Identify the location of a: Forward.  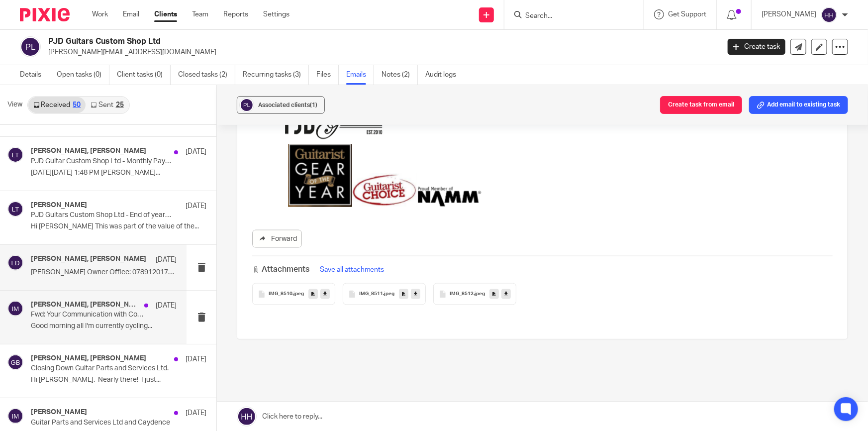
(277, 239).